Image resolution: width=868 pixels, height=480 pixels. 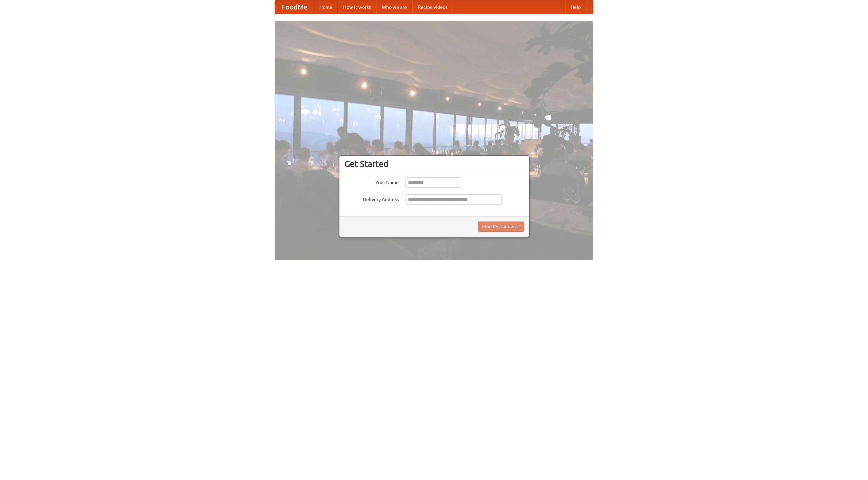 What do you see at coordinates (294, 7) in the screenshot?
I see `a: FoodMe` at bounding box center [294, 7].